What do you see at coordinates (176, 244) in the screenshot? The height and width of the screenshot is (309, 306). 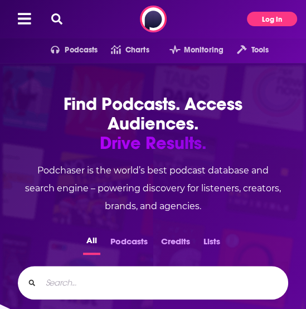 I see `button: Credits` at bounding box center [176, 244].